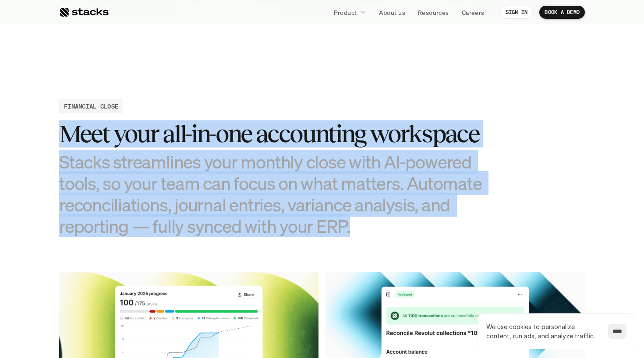 Image resolution: width=644 pixels, height=358 pixels. What do you see at coordinates (345, 12) in the screenshot?
I see `p: Product` at bounding box center [345, 12].